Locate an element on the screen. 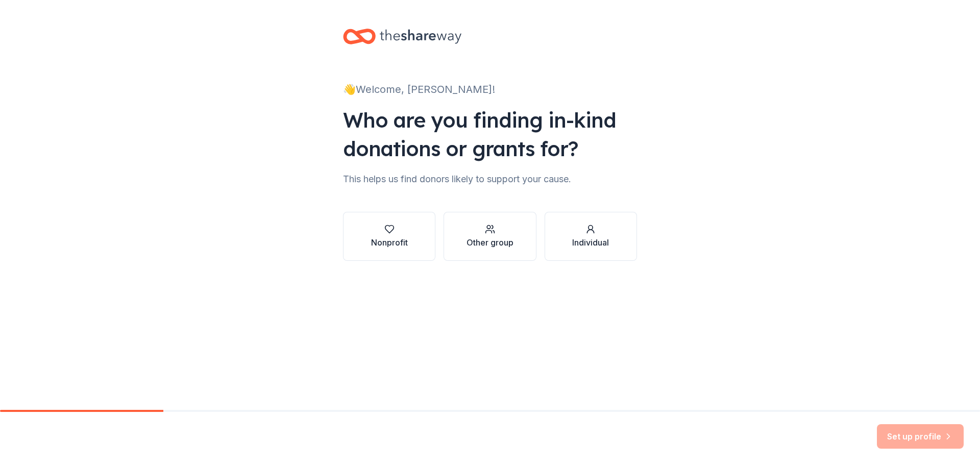  button: Nonprofit is located at coordinates (389, 236).